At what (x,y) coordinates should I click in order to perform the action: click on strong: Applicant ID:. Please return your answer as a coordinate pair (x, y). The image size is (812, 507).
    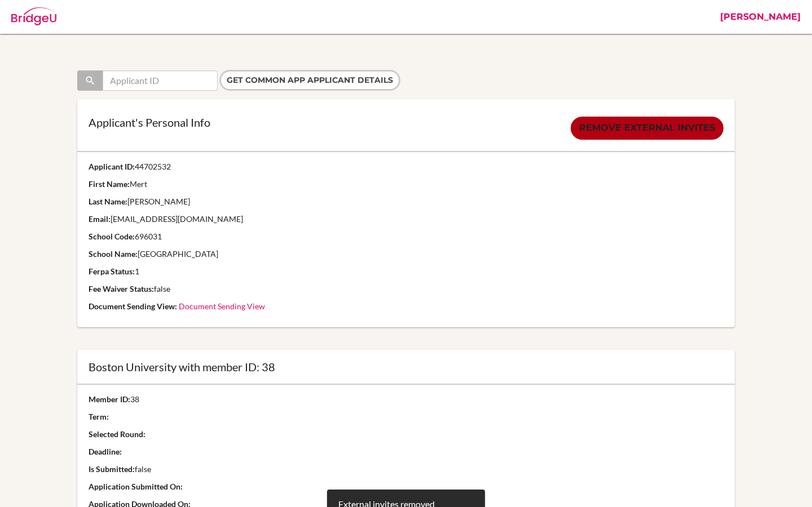
    Looking at the image, I should click on (112, 166).